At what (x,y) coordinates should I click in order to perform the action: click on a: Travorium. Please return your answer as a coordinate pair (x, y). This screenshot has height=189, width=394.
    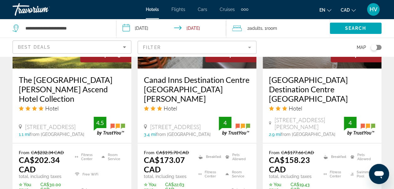
    Looking at the image, I should click on (44, 9).